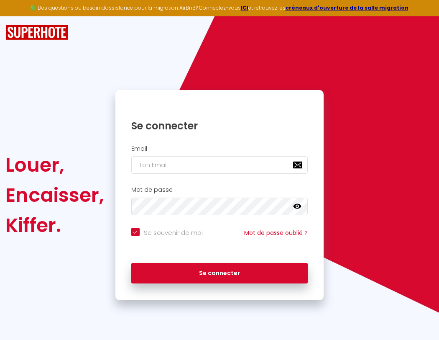  What do you see at coordinates (347, 8) in the screenshot?
I see `a: créneaux d'ouverture de la salle migration` at bounding box center [347, 8].